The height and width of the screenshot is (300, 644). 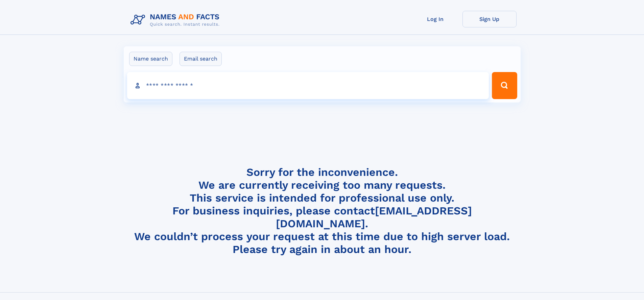 What do you see at coordinates (490, 19) in the screenshot?
I see `a: Sign Up` at bounding box center [490, 19].